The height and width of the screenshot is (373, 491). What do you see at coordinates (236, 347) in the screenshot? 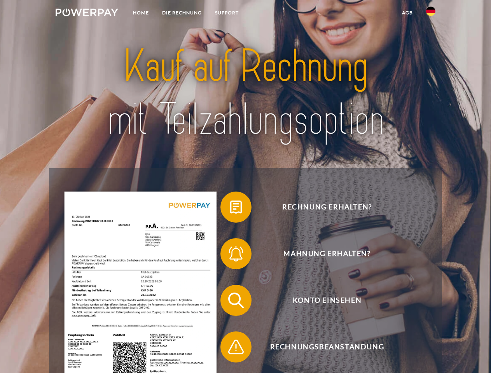
I see `img: qb_warning.svg` at bounding box center [236, 347].